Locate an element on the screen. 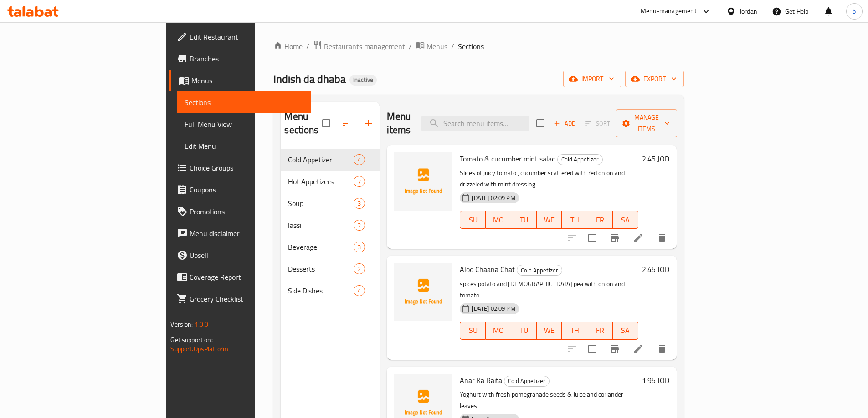  a: Support.OpsPlatform is located at coordinates (199, 349).